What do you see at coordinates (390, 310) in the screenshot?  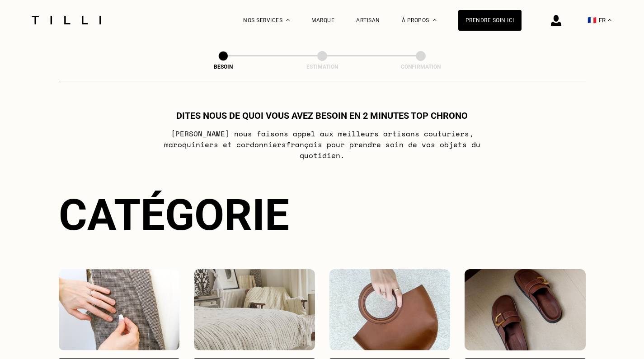 I see `img: Accessoires` at bounding box center [390, 310].